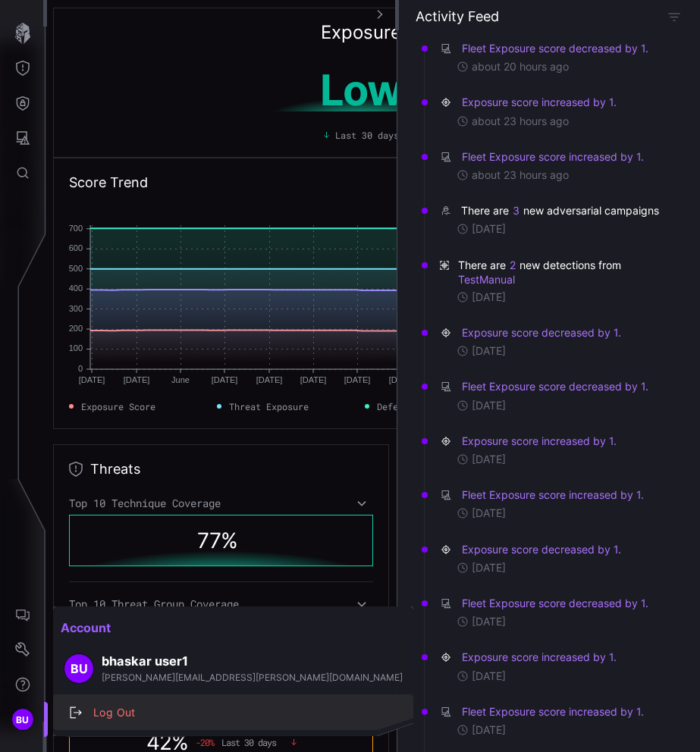  I want to click on h3: bhaskar user1, so click(251, 661).